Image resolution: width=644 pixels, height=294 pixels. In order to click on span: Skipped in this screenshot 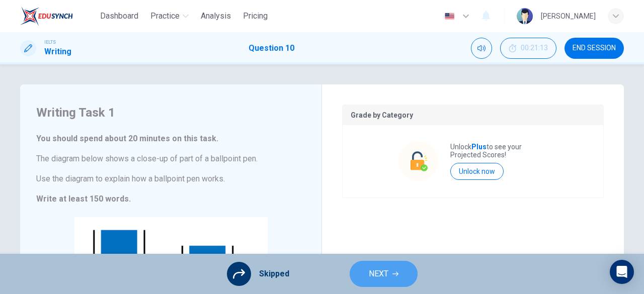, I will do `click(274, 274)`.